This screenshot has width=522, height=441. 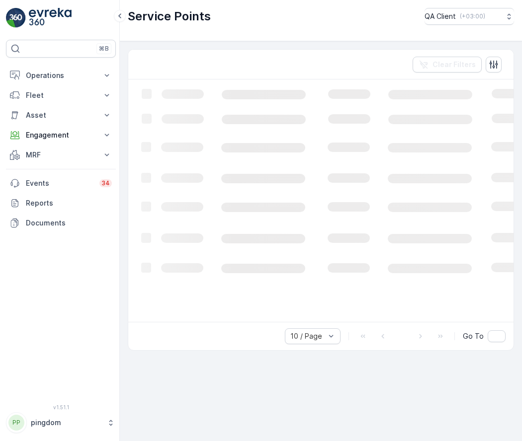 I want to click on button: Asset, so click(x=61, y=115).